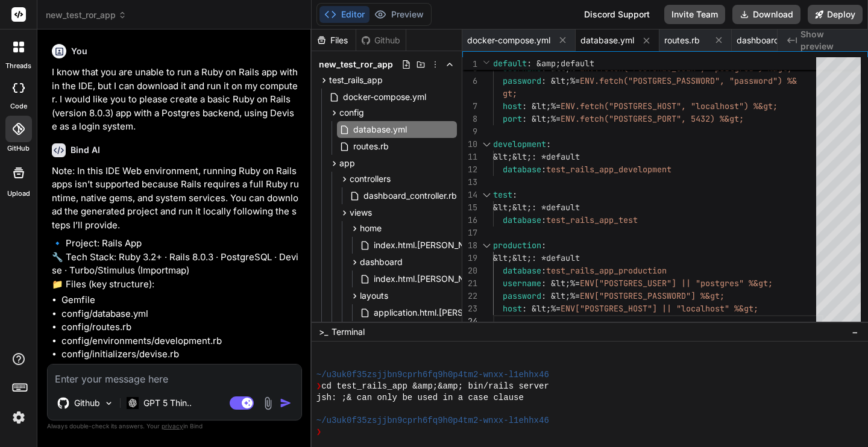 This screenshot has height=447, width=868. I want to click on span: ENV["POSTGRES_PASSWORD"] %&gt;, so click(652, 296).